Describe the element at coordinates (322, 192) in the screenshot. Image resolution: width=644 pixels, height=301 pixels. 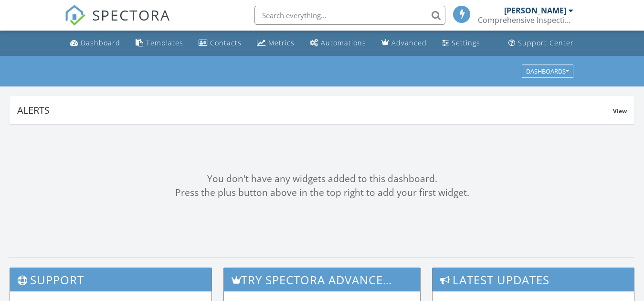
I see `div: Press the plus button above in the top right to add your first widget.` at that location.